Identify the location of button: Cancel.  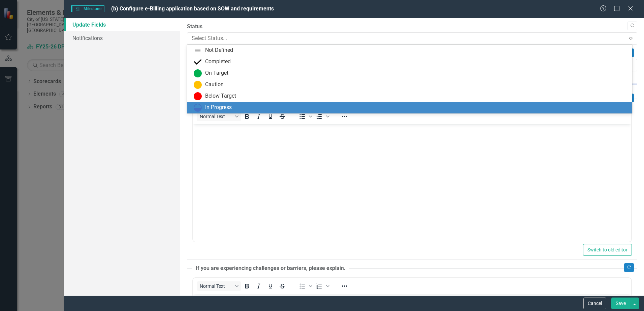
(595, 303).